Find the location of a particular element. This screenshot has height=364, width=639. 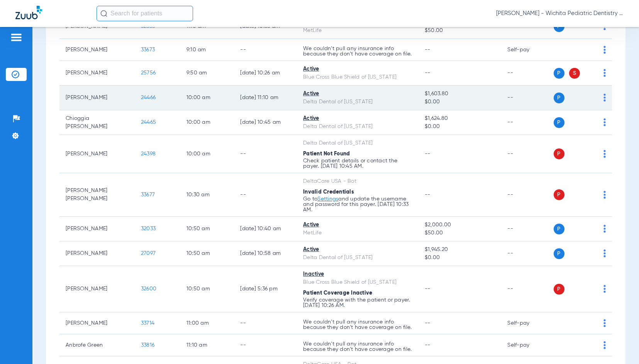

span: 32033 is located at coordinates (148, 229).